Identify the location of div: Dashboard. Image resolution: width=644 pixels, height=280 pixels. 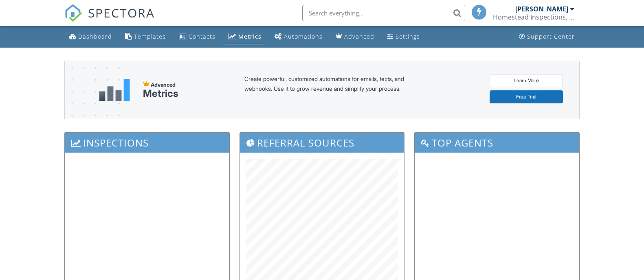
(95, 36).